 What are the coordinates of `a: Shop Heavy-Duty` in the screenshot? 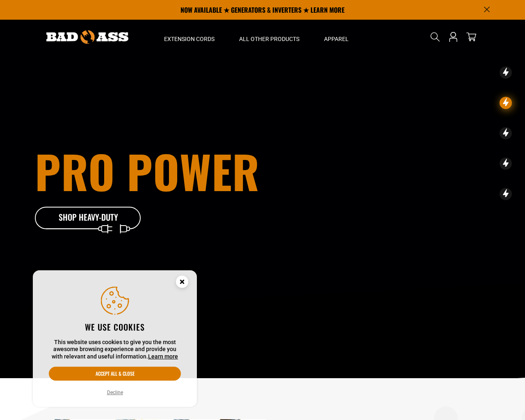 It's located at (88, 218).